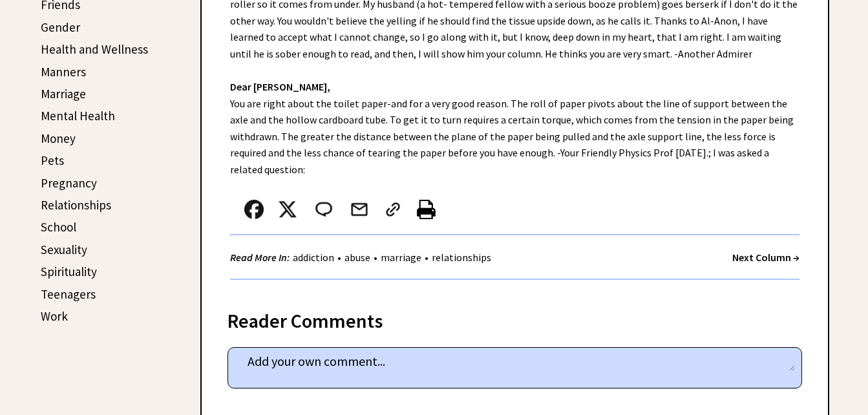 The width and height of the screenshot is (868, 415). I want to click on a: Marriage, so click(63, 94).